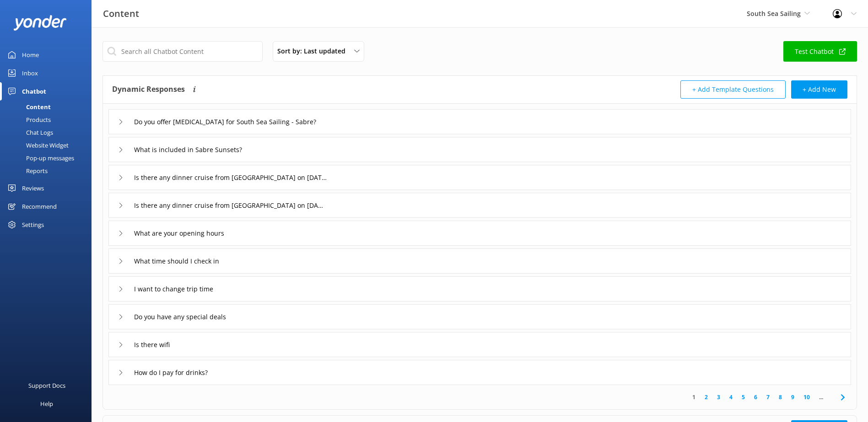 Image resolution: width=868 pixels, height=422 pixels. Describe the element at coordinates (27, 171) in the screenshot. I see `div: Reports` at that location.